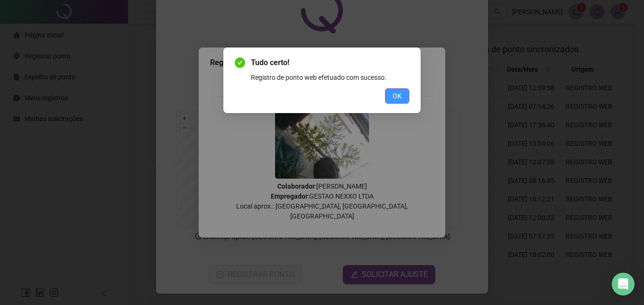 Image resolution: width=644 pixels, height=305 pixels. Describe the element at coordinates (397, 96) in the screenshot. I see `button: OK` at that location.